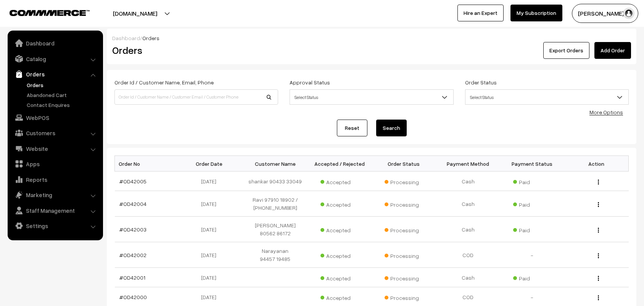 The height and width of the screenshot is (306, 644). Describe the element at coordinates (211, 164) in the screenshot. I see `th: Order Date` at that location.